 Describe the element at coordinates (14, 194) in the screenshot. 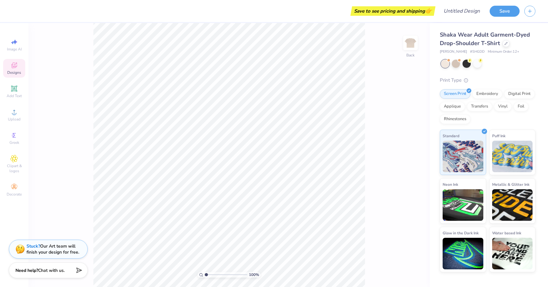

I see `span: Decorate` at that location.